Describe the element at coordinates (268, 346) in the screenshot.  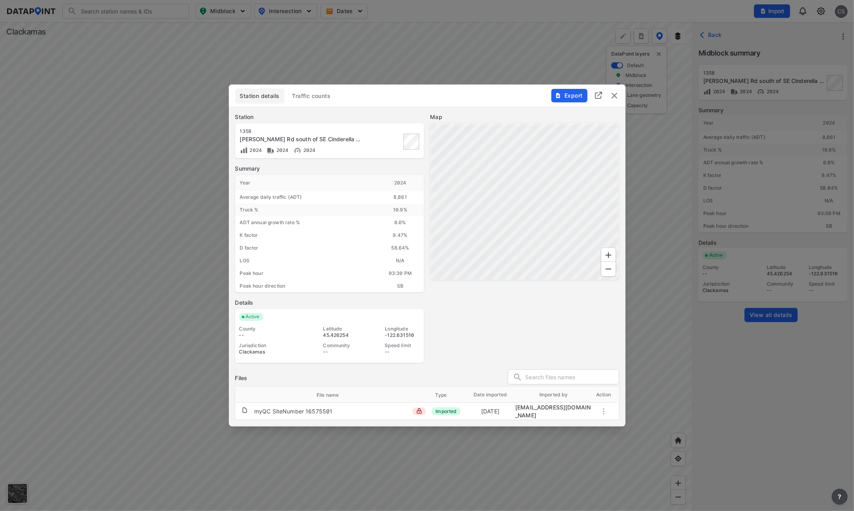
I see `div: Jurisdiction` at that location.